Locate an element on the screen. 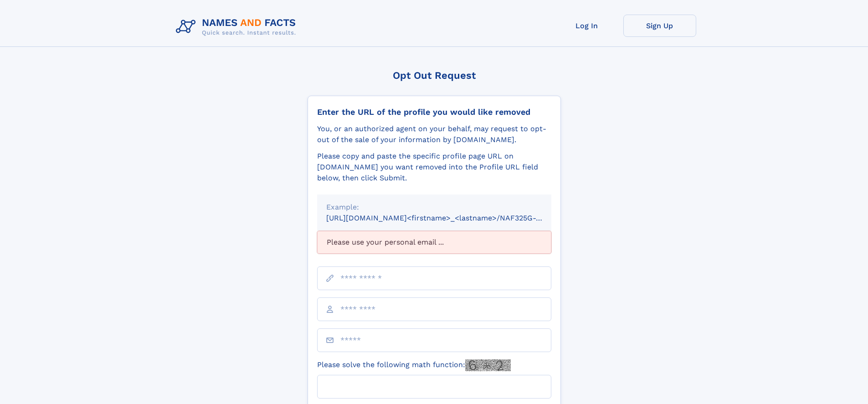  label: Please solve the following math function: is located at coordinates (414, 365).